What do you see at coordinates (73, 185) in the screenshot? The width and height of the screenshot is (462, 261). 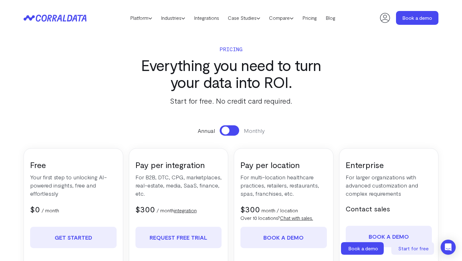 I see `p: Your first step to unlocking AI-powered insights, free and effortlessly` at bounding box center [73, 185].